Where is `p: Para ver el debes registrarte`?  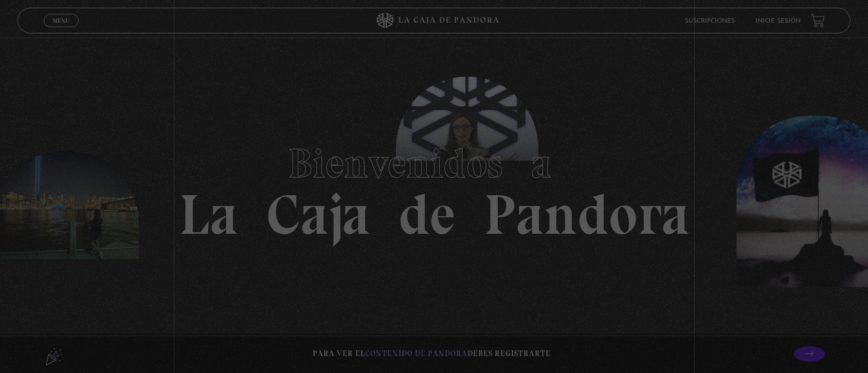
p: Para ver el debes registrarte is located at coordinates (431, 353).